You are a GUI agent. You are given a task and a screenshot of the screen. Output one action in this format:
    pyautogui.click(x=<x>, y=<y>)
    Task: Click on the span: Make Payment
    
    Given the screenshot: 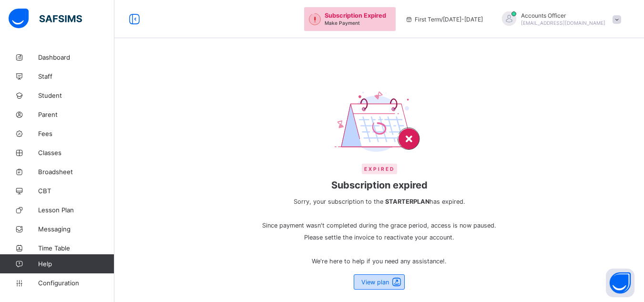 What is the action you would take?
    pyautogui.click(x=342, y=23)
    